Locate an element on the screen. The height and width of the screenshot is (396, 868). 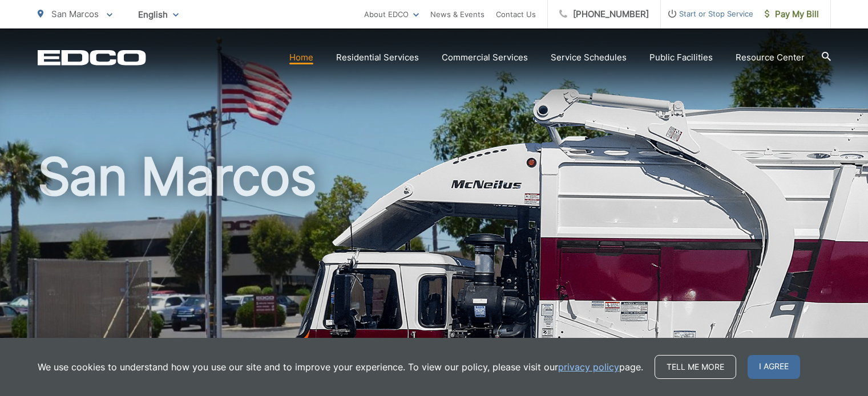
span: English is located at coordinates (158, 14).